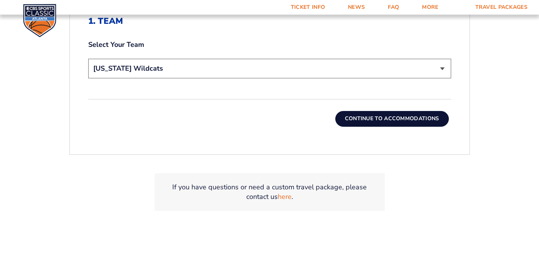 The image size is (539, 255). Describe the element at coordinates (392, 118) in the screenshot. I see `button: Continue To Accommodations` at that location.